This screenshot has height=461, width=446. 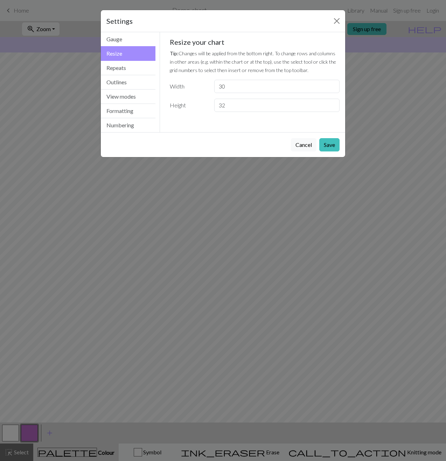 What do you see at coordinates (128, 111) in the screenshot?
I see `button: Formatting` at bounding box center [128, 111].